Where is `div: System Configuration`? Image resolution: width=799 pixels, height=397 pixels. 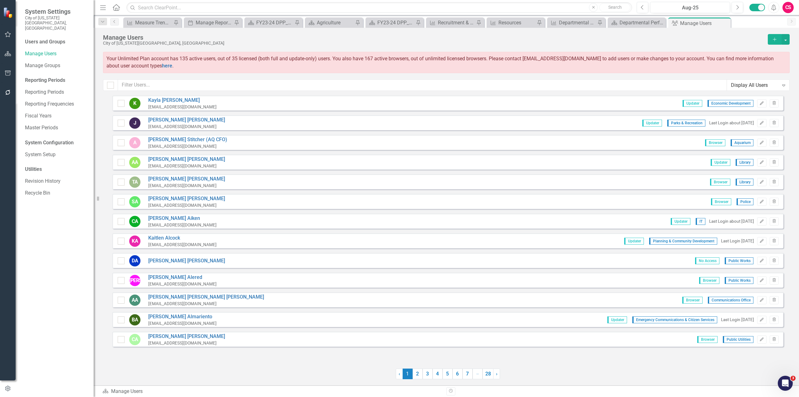
div: System Configuration is located at coordinates (56, 143).